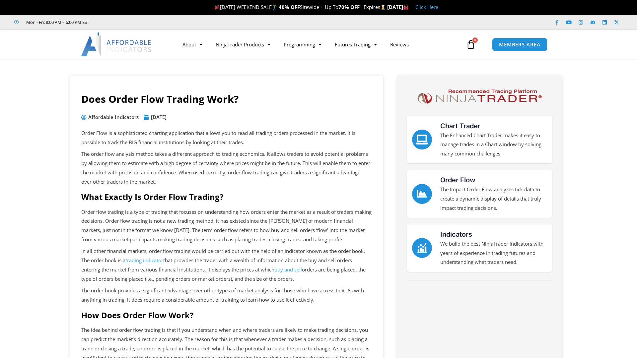 Image resolution: width=637 pixels, height=358 pixels. What do you see at coordinates (302, 44) in the screenshot?
I see `a: Programming` at bounding box center [302, 44].